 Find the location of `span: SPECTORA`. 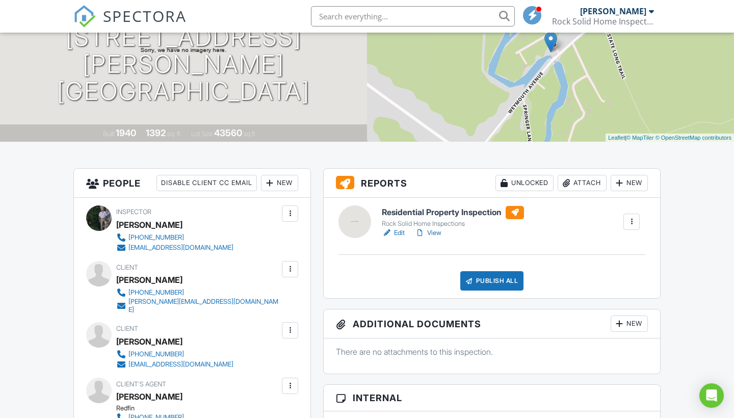

span: SPECTORA is located at coordinates (145, 16).